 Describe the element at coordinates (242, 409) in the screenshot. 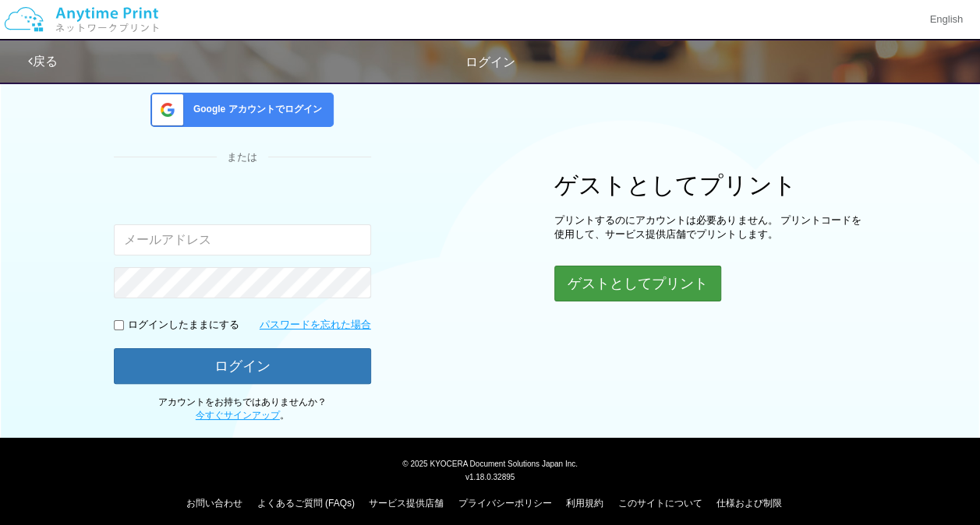

I see `p: アカウントをお持ちではありませんか？` at that location.